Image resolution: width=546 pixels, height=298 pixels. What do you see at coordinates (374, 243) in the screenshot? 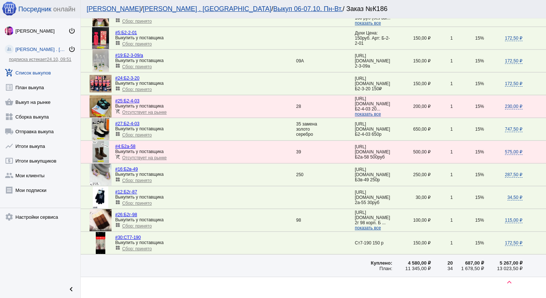
I see `app-description-cutted: Ст7-190 150 р` at bounding box center [374, 243].